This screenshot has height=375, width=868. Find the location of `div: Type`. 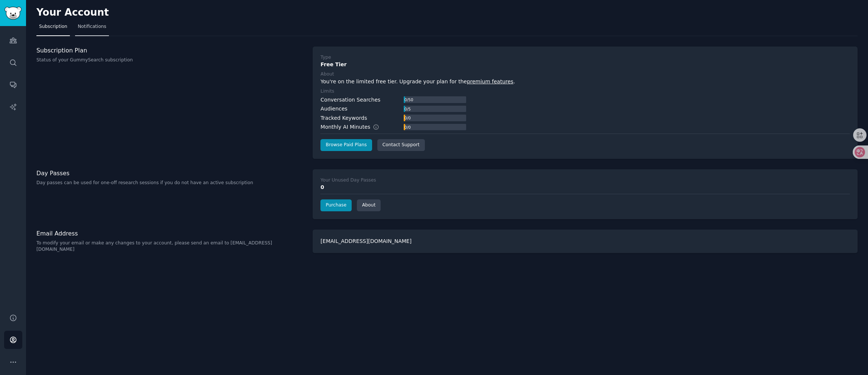

div: Type is located at coordinates (326, 58).